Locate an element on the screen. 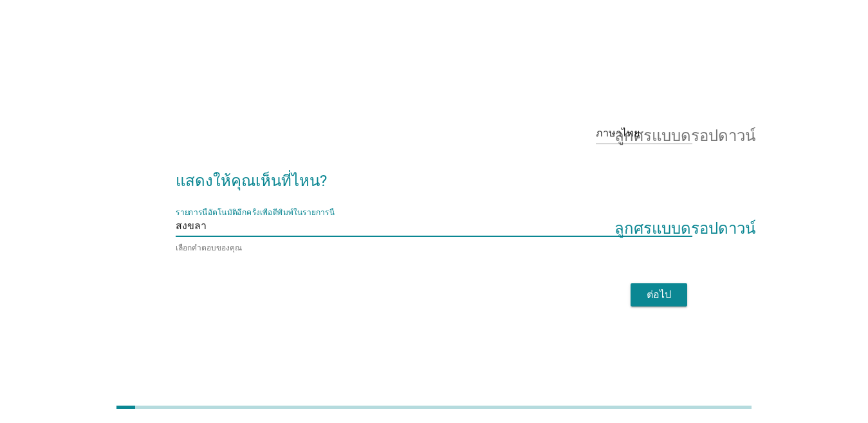 The width and height of the screenshot is (868, 423). button: ต่อไป is located at coordinates (659, 295).